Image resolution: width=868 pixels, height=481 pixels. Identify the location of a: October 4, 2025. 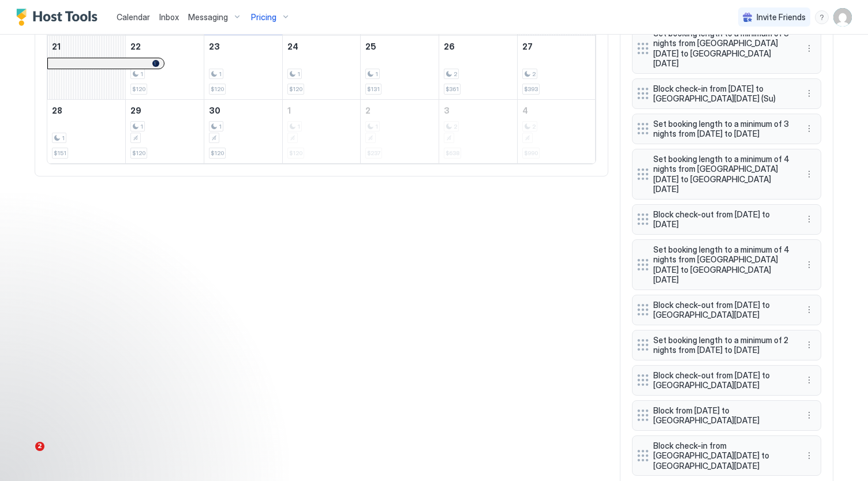
(556, 110).